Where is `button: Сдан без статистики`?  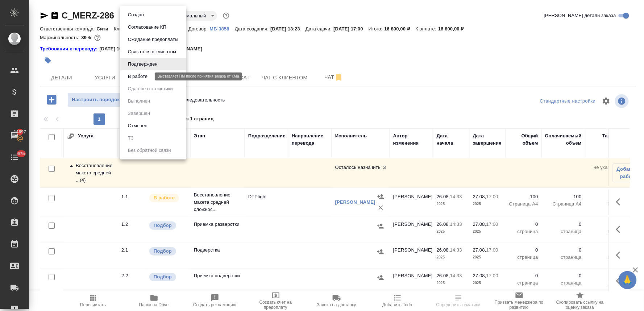 button: Сдан без статистики is located at coordinates (151, 89).